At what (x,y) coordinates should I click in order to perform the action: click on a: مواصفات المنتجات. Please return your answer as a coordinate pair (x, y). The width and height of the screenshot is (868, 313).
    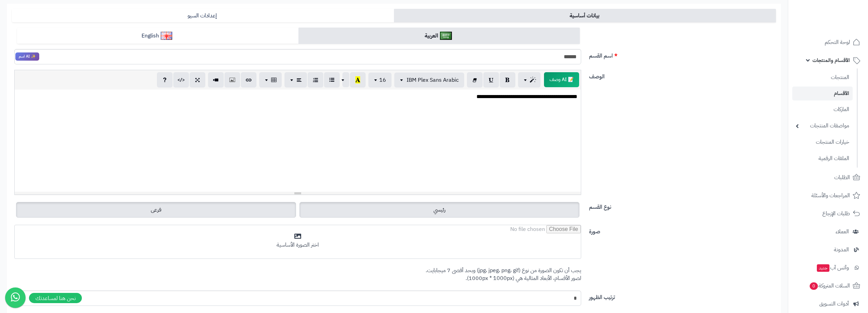
    Looking at the image, I should click on (822, 126).